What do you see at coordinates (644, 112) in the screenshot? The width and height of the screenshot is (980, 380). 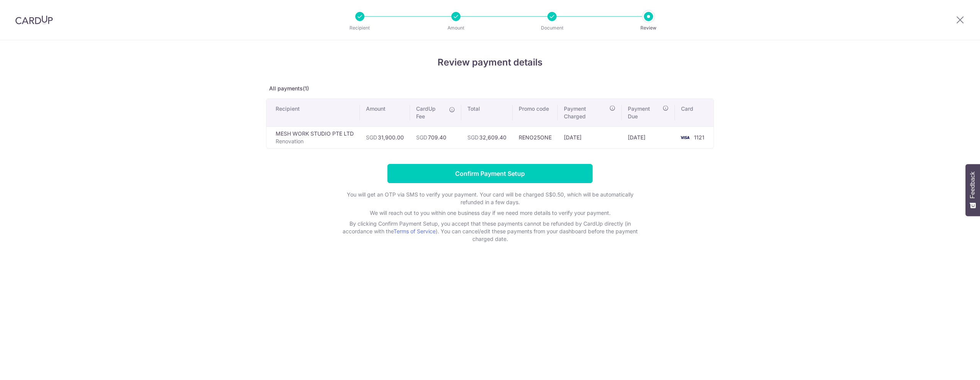 I see `span: Payment Due` at bounding box center [644, 112].